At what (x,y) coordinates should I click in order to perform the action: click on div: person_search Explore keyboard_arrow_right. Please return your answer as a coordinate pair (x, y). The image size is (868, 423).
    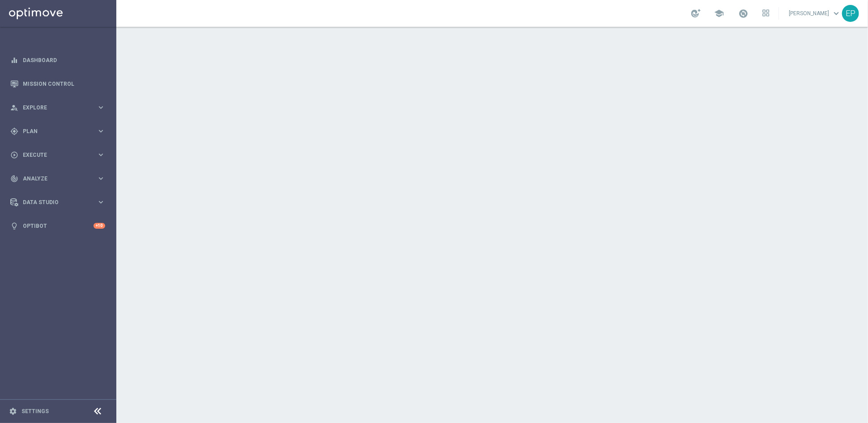
    Looking at the image, I should click on (58, 107).